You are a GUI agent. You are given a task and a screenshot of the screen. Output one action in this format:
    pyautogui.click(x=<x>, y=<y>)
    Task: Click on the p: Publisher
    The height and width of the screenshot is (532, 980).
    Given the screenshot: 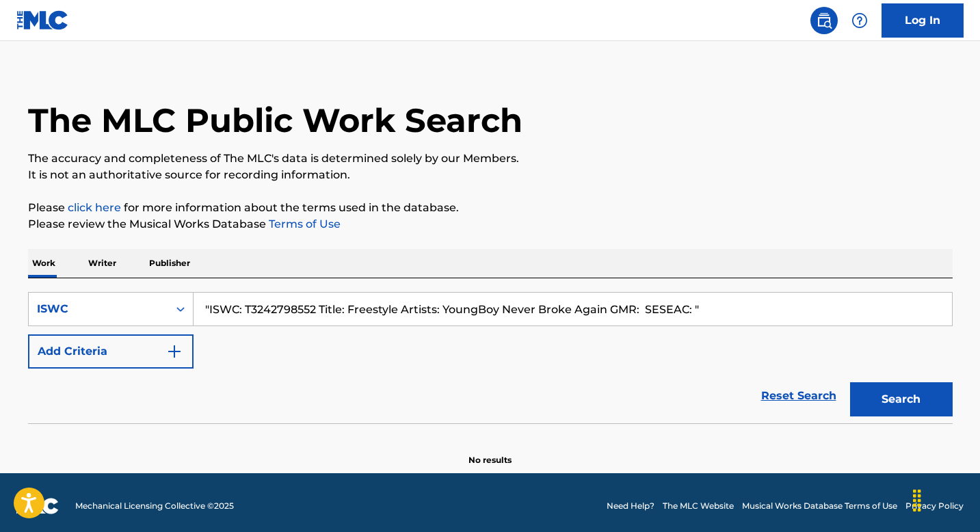 What is the action you would take?
    pyautogui.click(x=170, y=264)
    